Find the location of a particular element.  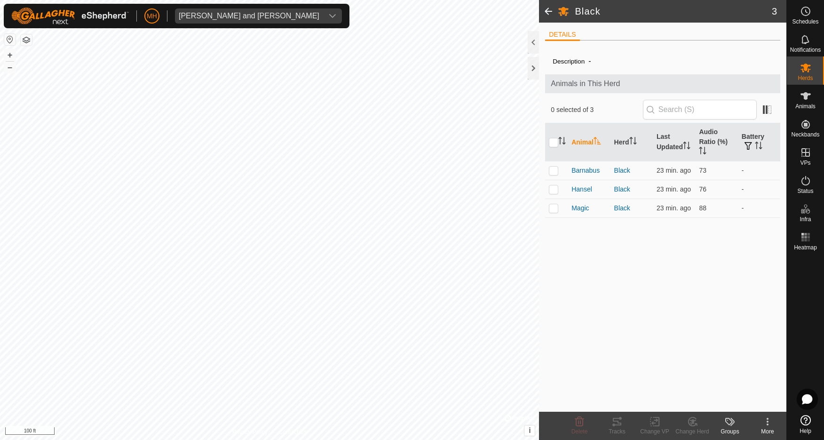

span: Notifications is located at coordinates (805, 50).